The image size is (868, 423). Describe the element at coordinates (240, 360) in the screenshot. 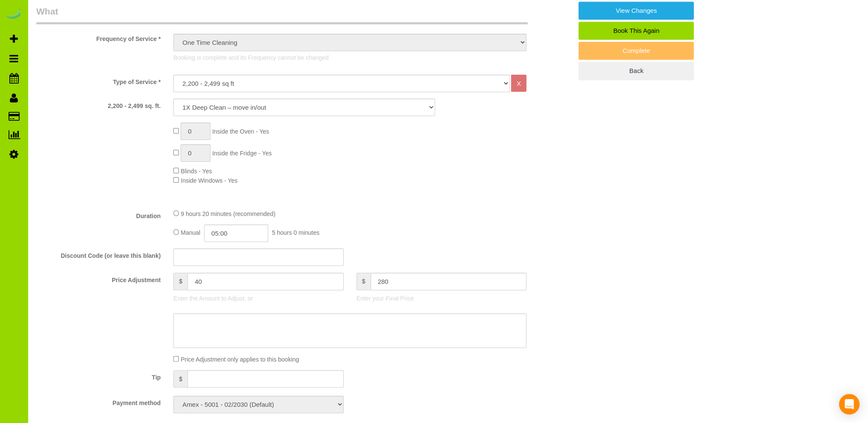

I see `span: Price Adjustment only applies to this booking` at that location.